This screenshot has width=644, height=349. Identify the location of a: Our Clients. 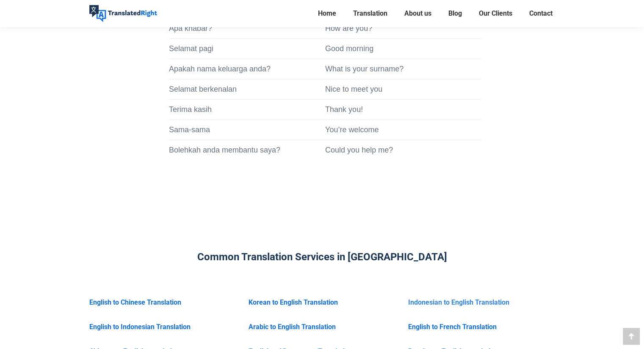
(495, 14).